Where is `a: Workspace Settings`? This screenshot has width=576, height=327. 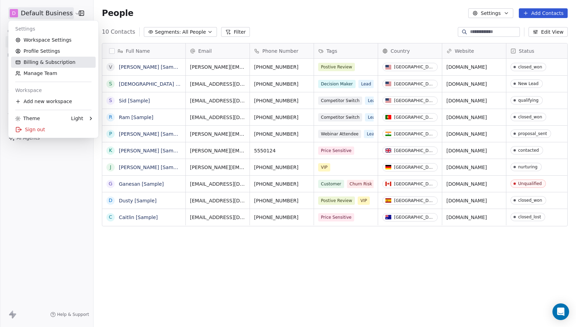 a: Workspace Settings is located at coordinates (53, 40).